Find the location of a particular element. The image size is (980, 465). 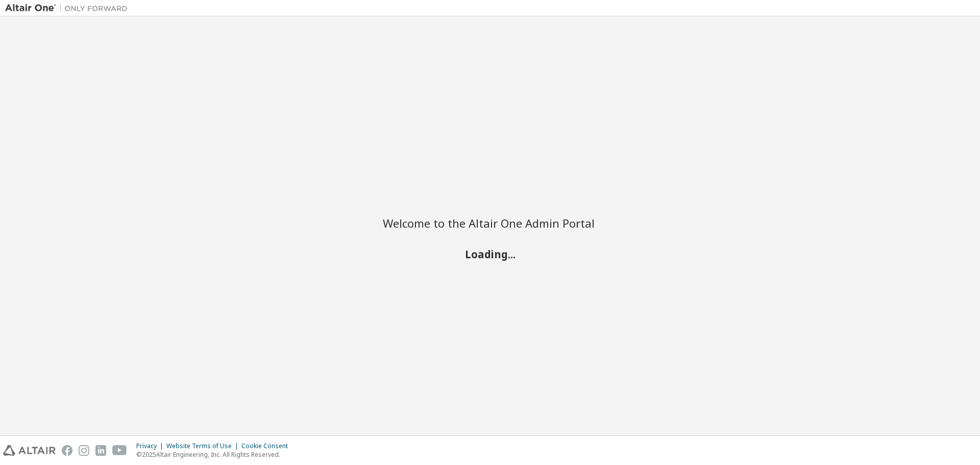

h2: Loading... is located at coordinates (490, 253).